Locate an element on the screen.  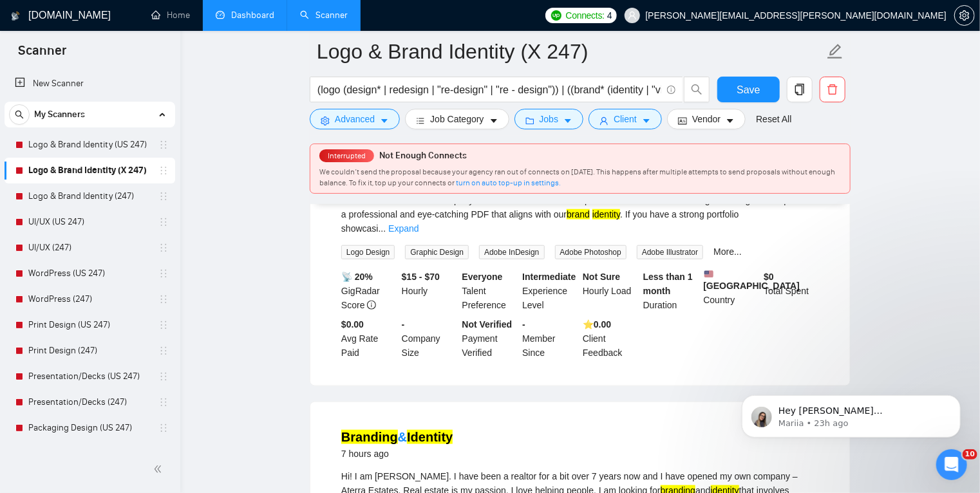
button: search is located at coordinates (19, 114).